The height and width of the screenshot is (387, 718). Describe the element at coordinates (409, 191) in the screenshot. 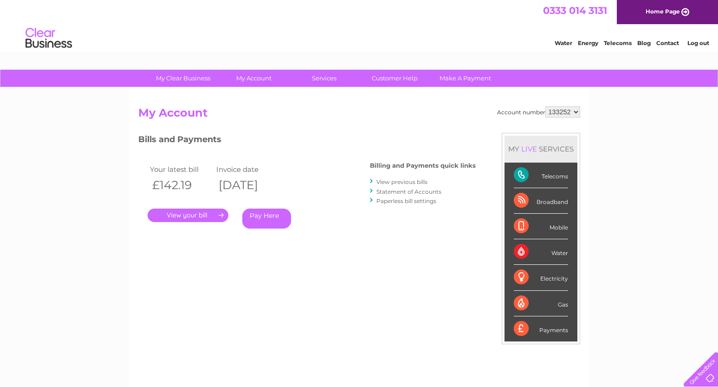

I see `a: Statement of Accounts` at that location.